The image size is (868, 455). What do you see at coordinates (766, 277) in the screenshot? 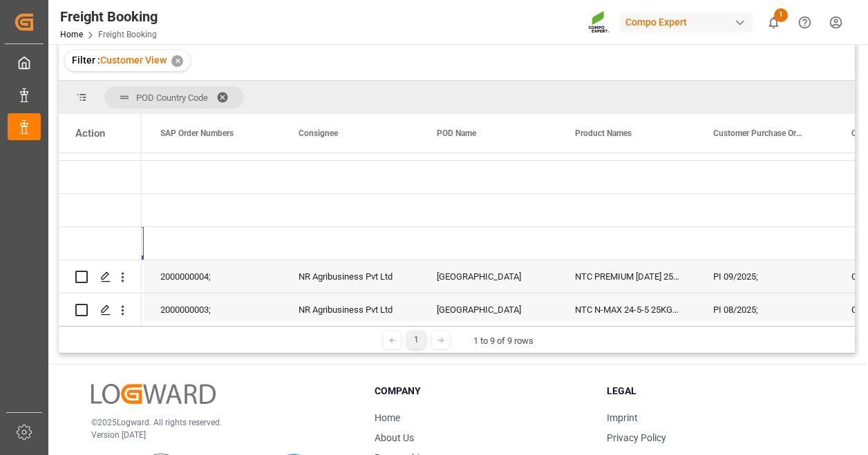
I see `div: PI 09/2025;` at bounding box center [766, 277].